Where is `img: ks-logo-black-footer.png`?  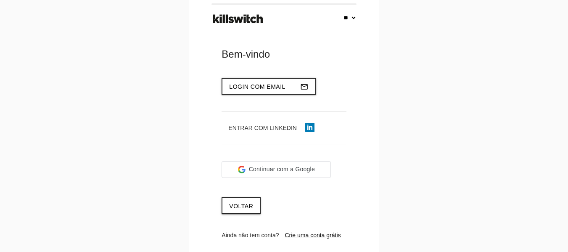
img: ks-logo-black-footer.png is located at coordinates (238, 19).